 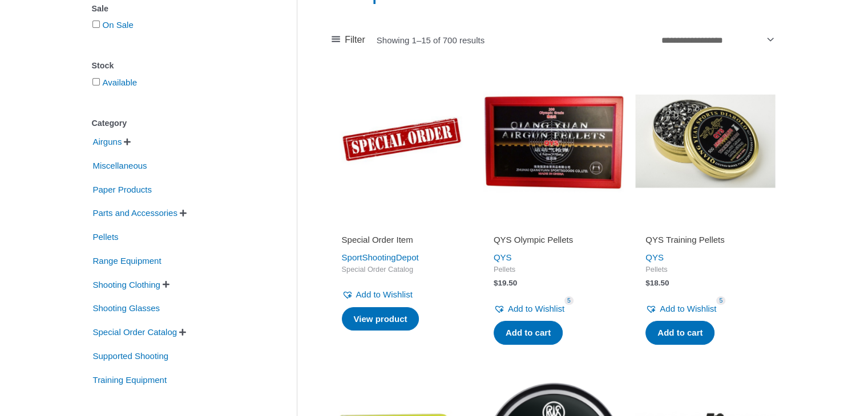 What do you see at coordinates (177, 8) in the screenshot?
I see `div: Sale` at bounding box center [177, 8].